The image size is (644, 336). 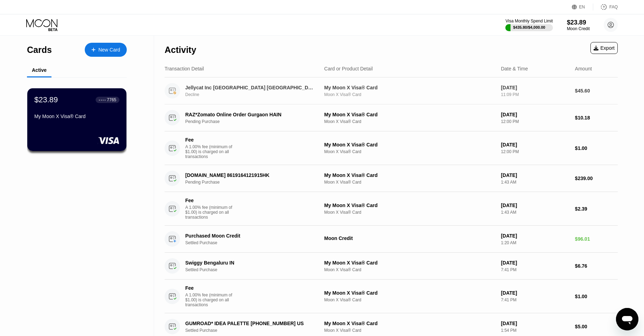 What do you see at coordinates (596, 266) in the screenshot?
I see `div: $6.76` at bounding box center [596, 266].